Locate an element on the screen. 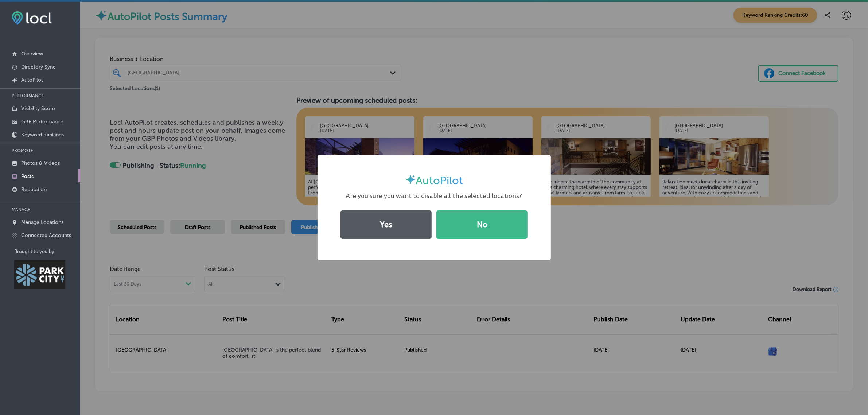 Image resolution: width=868 pixels, height=415 pixels. p: Posts is located at coordinates (27, 176).